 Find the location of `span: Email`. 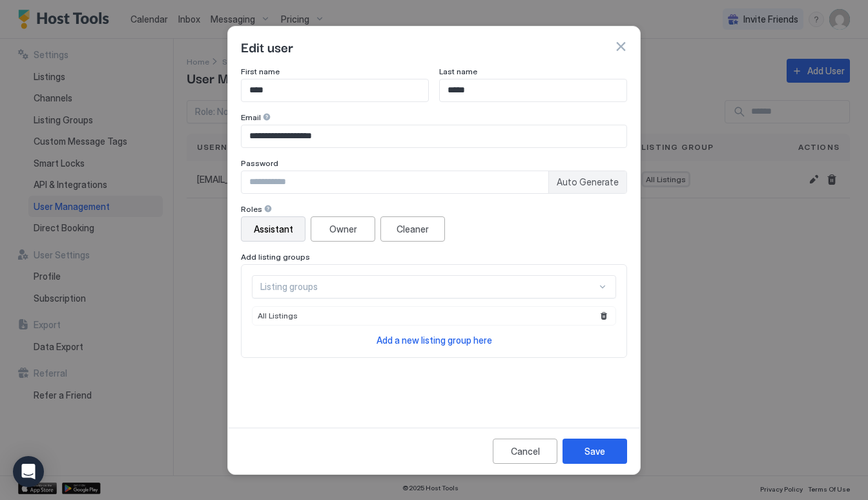

span: Email is located at coordinates (250, 117).